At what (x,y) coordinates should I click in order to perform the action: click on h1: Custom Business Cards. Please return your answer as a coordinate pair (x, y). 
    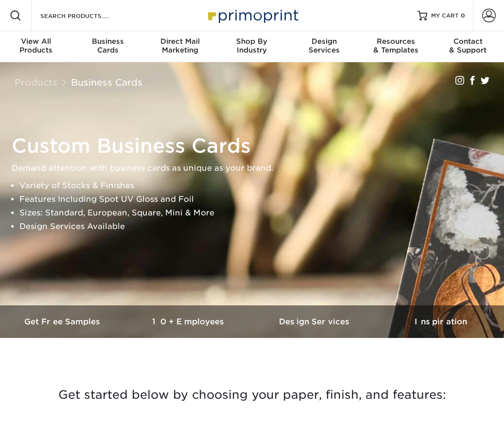
    Looking at the image, I should click on (256, 146).